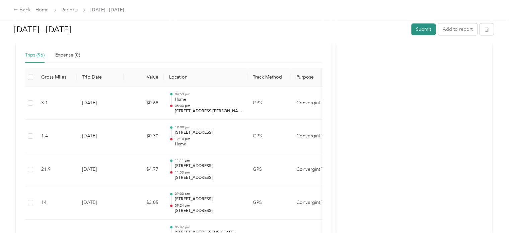 This screenshot has width=511, height=244. Describe the element at coordinates (144, 77) in the screenshot. I see `th: Value` at that location.